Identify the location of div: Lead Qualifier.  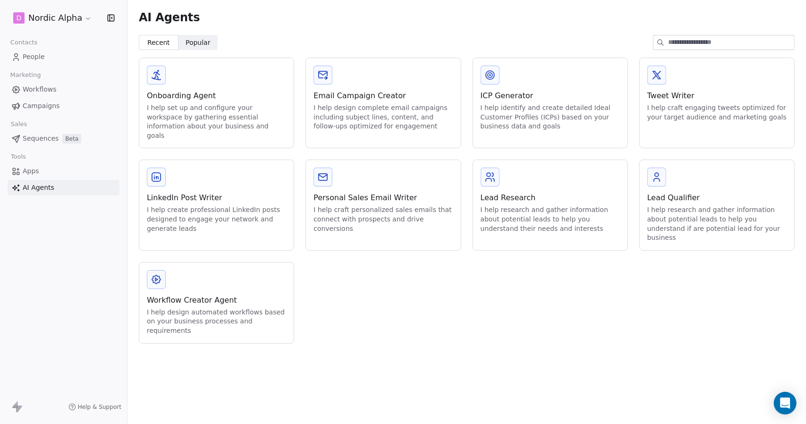
(717, 198).